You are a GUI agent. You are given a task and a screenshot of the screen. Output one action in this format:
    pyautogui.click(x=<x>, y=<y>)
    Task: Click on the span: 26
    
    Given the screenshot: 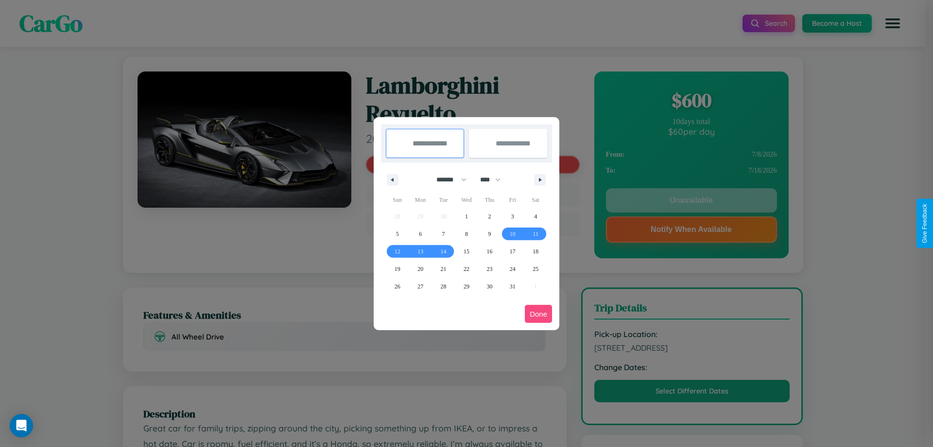 What is the action you would take?
    pyautogui.click(x=398, y=286)
    